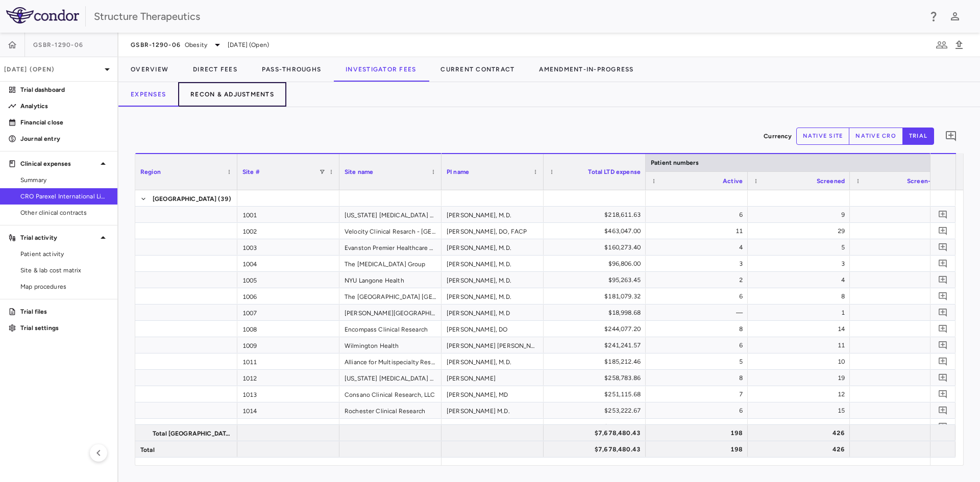  I want to click on div: 1002, so click(288, 230).